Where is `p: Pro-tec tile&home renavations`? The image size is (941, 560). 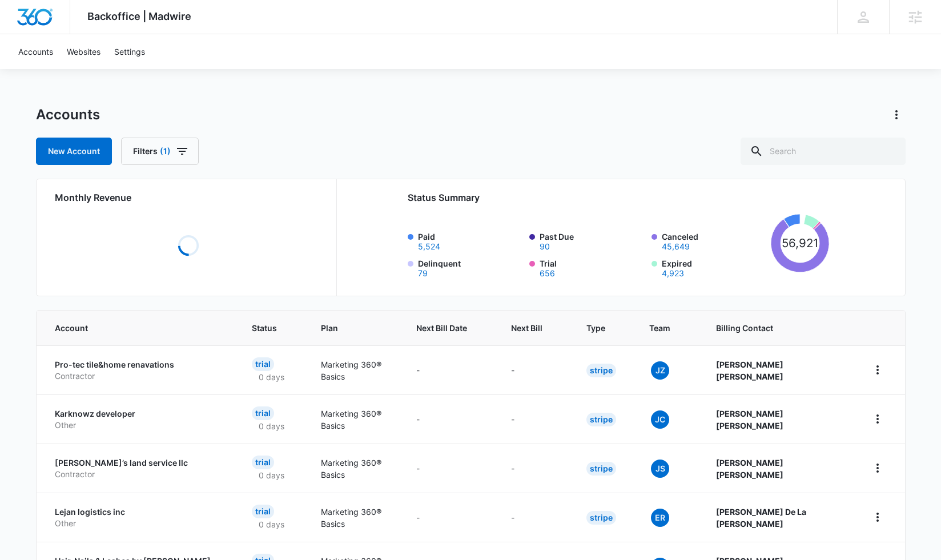 p: Pro-tec tile&home renavations is located at coordinates (139, 365).